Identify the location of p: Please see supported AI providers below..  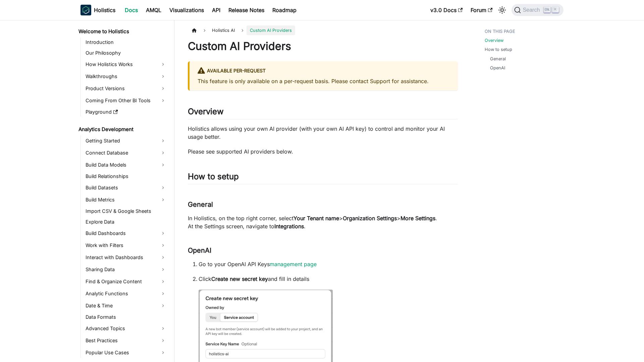
(322, 152).